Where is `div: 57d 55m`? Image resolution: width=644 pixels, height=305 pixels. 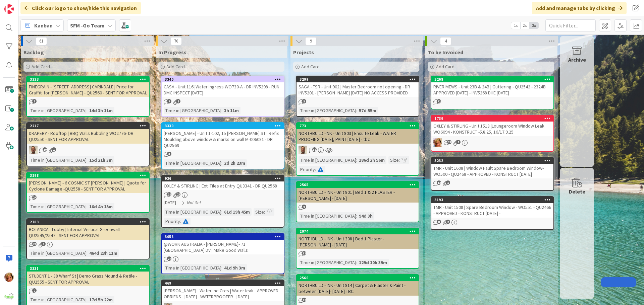
div: 57d 55m is located at coordinates (367, 110).